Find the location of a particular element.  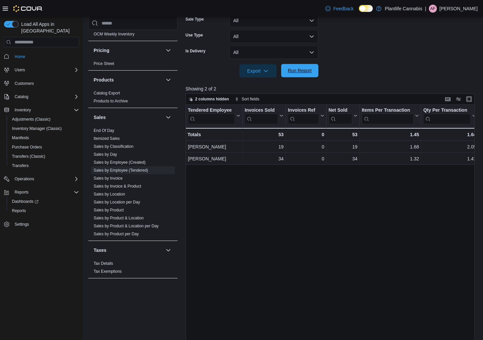

button: Products is located at coordinates (168, 80).